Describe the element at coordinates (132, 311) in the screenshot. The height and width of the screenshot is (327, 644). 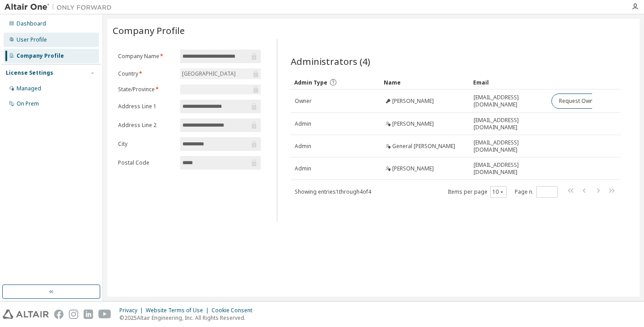
I see `div: Privacy` at that location.